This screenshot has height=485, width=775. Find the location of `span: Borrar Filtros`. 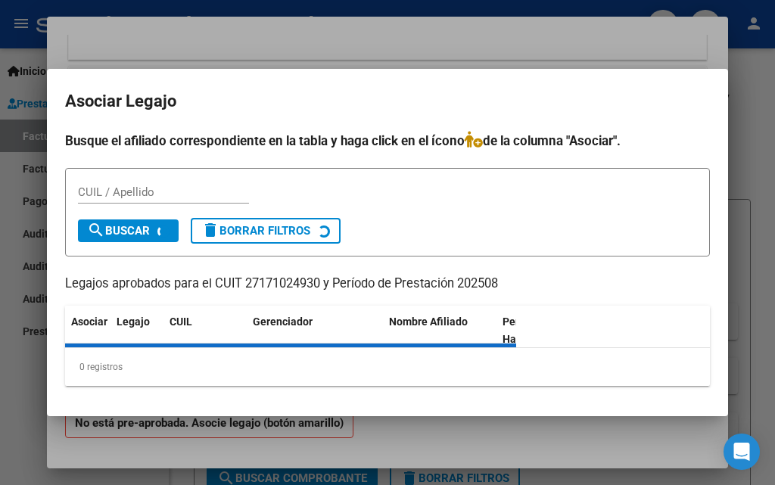

span: Borrar Filtros is located at coordinates (256, 231).